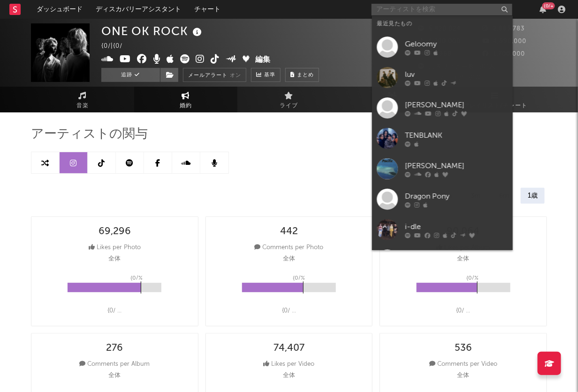 Image resolution: width=578 pixels, height=392 pixels. What do you see at coordinates (503, 54) in the screenshot?
I see `span: 1,700,000` at bounding box center [503, 54].